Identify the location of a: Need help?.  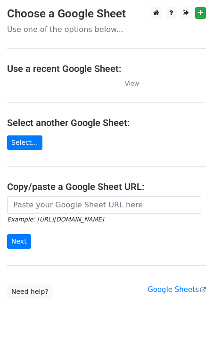
(30, 292).